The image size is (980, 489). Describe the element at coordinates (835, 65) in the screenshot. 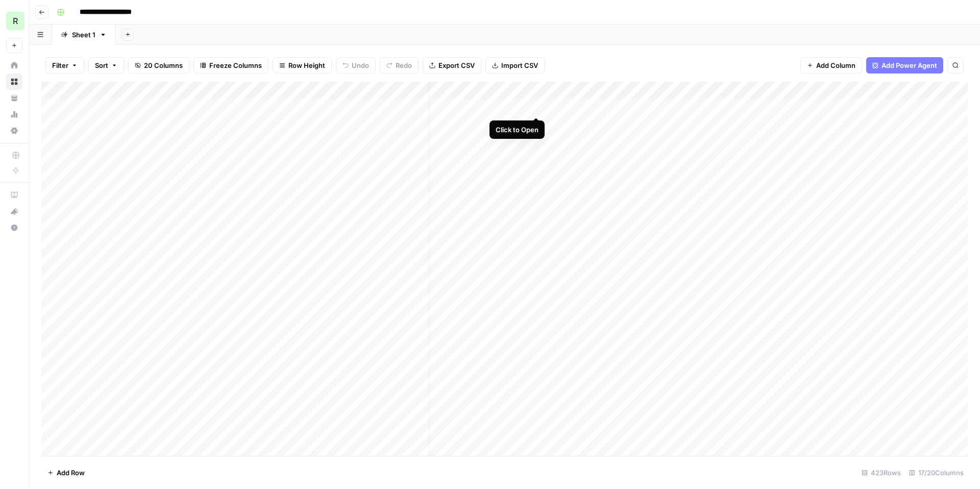

I see `span: Add Column` at that location.